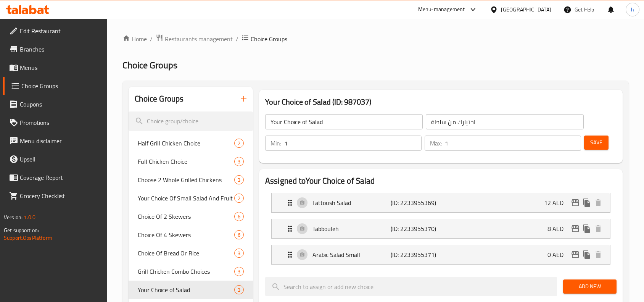  What do you see at coordinates (55, 177) in the screenshot?
I see `a: Coverage Report` at bounding box center [55, 177].